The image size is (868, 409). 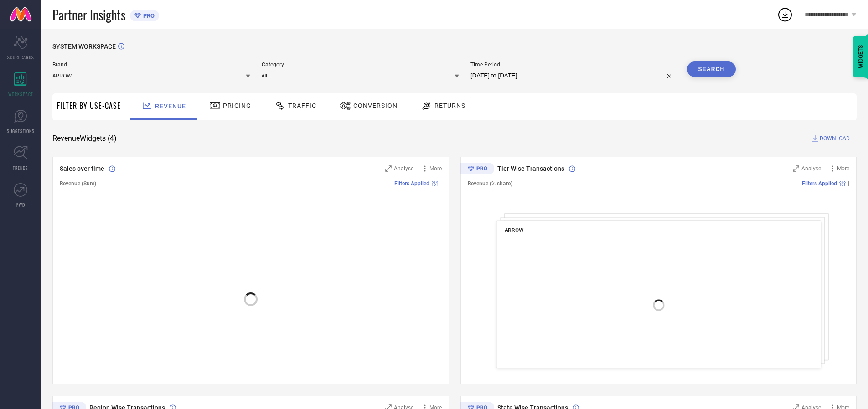 I want to click on div: Premium, so click(x=477, y=169).